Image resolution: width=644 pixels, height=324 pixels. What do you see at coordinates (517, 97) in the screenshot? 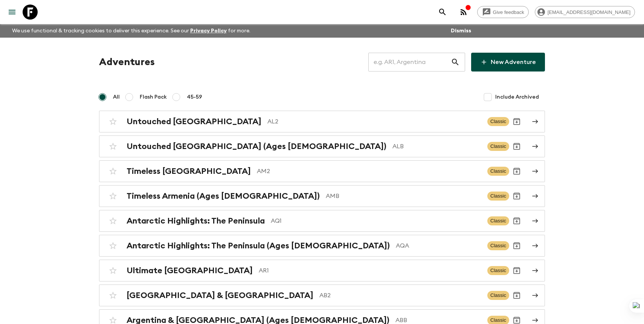
I see `span: Include Archived` at bounding box center [517, 97].